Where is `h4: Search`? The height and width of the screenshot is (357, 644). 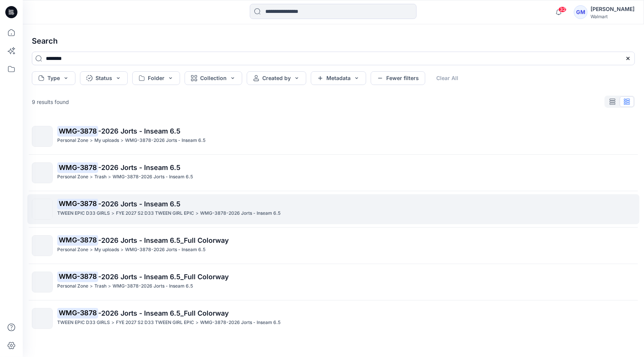 h4: Search is located at coordinates (333, 41).